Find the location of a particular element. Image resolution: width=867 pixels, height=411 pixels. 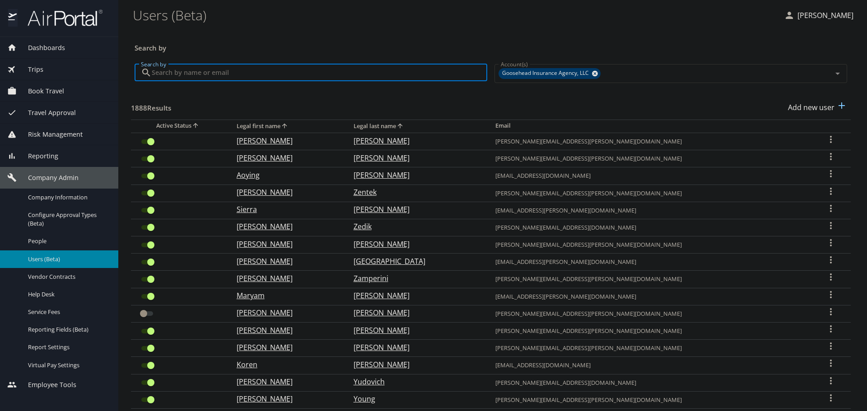

th: Legal first name is located at coordinates (288, 126).